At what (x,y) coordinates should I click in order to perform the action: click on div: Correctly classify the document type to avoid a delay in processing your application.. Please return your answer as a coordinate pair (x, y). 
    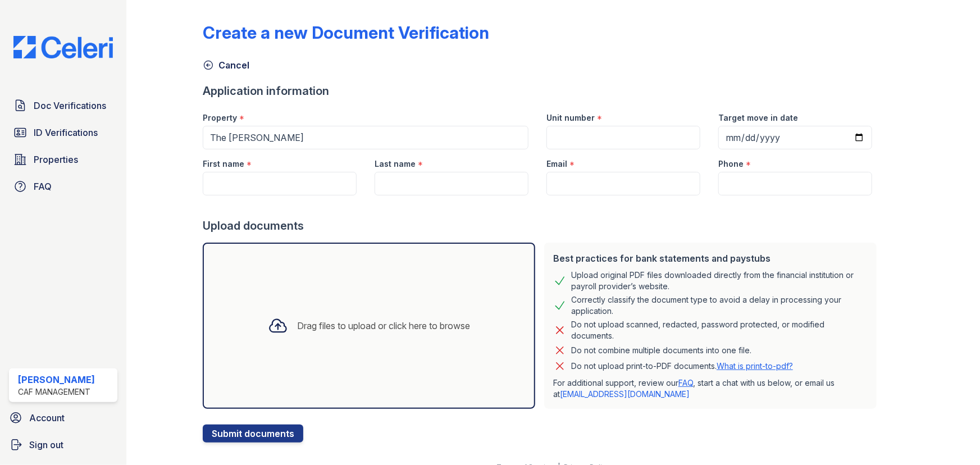
    Looking at the image, I should click on (719, 305).